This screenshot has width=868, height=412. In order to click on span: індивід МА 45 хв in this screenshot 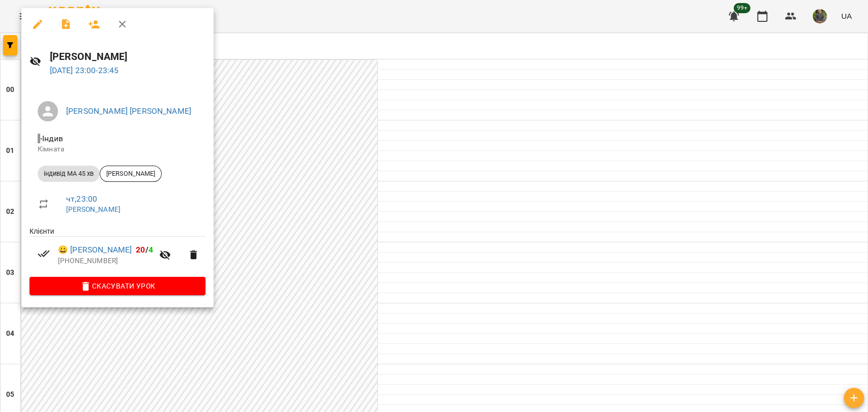, I will do `click(68, 174)`.